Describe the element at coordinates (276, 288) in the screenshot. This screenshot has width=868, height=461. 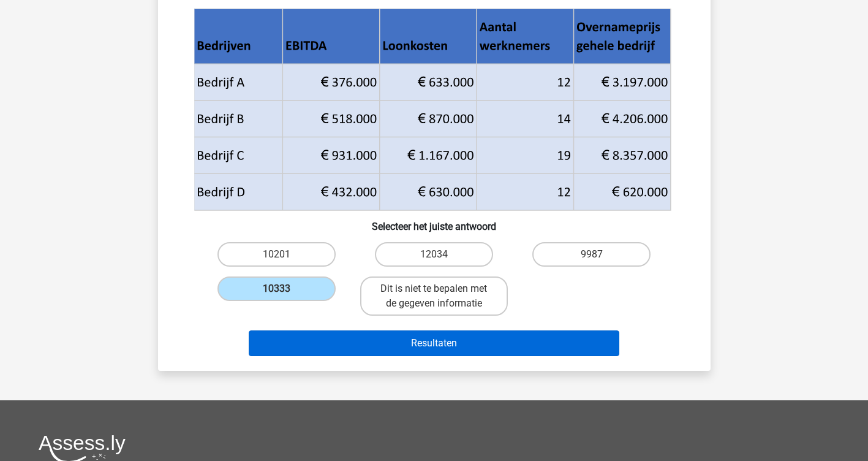
I see `label: 10333` at that location.